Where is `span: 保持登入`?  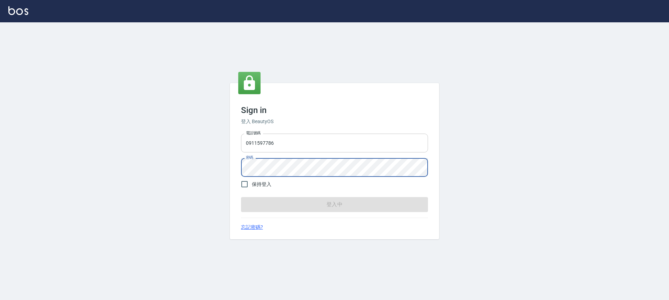
span: 保持登入 is located at coordinates (262, 184).